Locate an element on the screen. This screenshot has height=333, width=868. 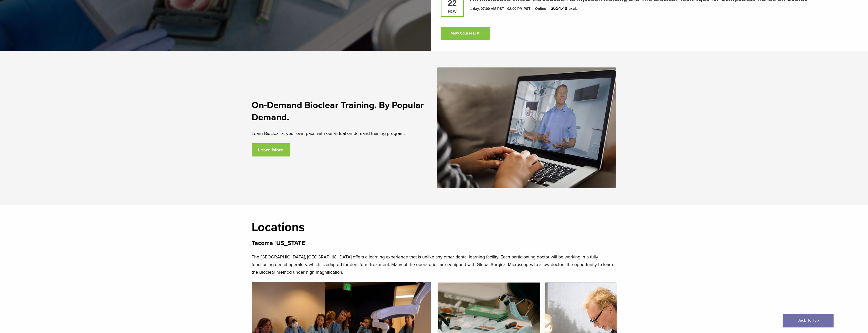
a: View Course List is located at coordinates (465, 33).